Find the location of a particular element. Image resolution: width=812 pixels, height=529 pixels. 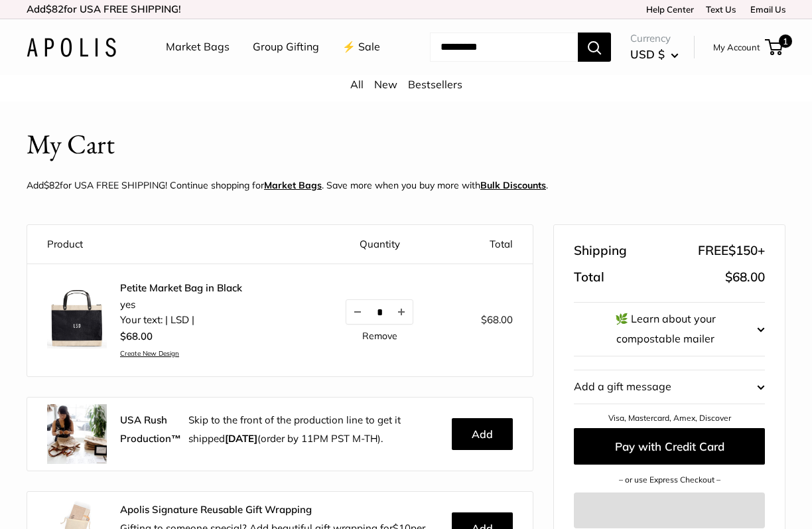

button: Pay with Credit Card is located at coordinates (669, 446).